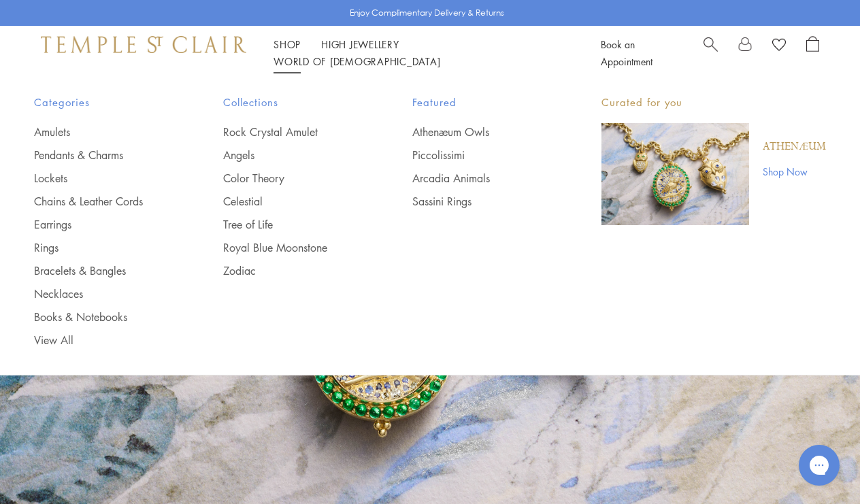 The height and width of the screenshot is (504, 860). Describe the element at coordinates (101, 224) in the screenshot. I see `a: Earrings` at that location.